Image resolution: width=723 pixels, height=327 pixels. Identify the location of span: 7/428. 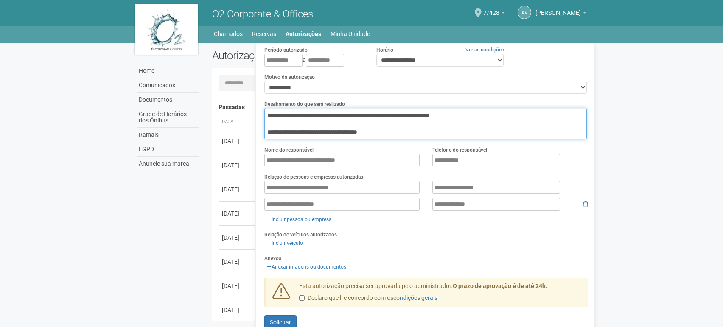
(491, 8).